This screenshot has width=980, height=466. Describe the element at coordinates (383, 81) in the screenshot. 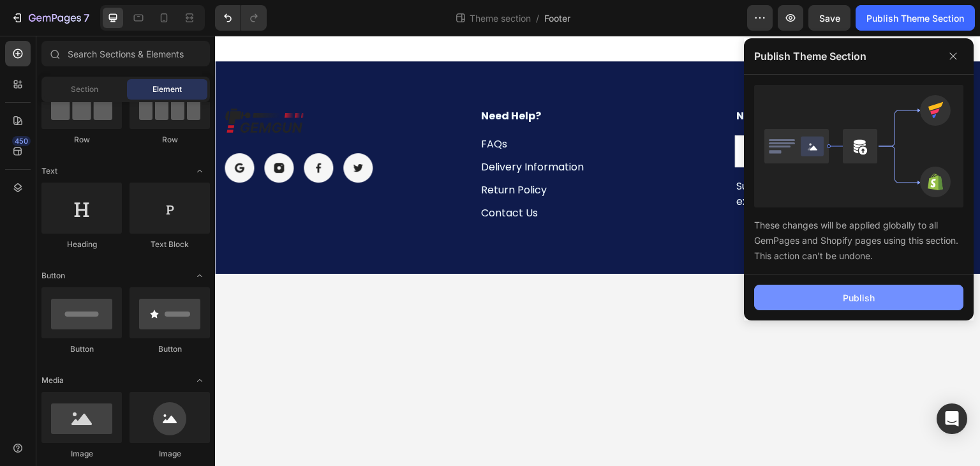

I see `p: Need Help?` at that location.